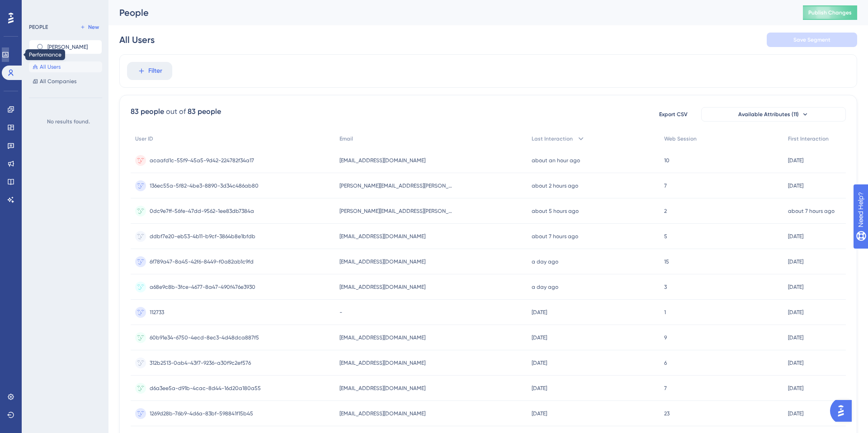 The width and height of the screenshot is (868, 433). What do you see at coordinates (830, 13) in the screenshot?
I see `span: Publish Changes` at bounding box center [830, 13].